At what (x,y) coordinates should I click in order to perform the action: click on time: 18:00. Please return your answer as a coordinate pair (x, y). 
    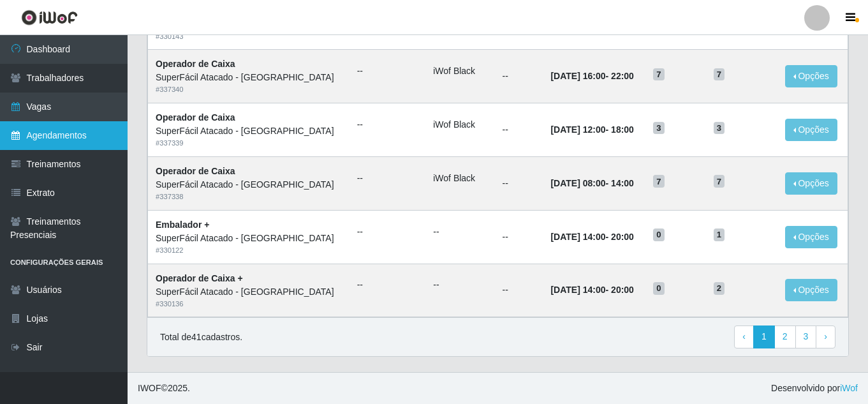
    Looking at the image, I should click on (622, 129).